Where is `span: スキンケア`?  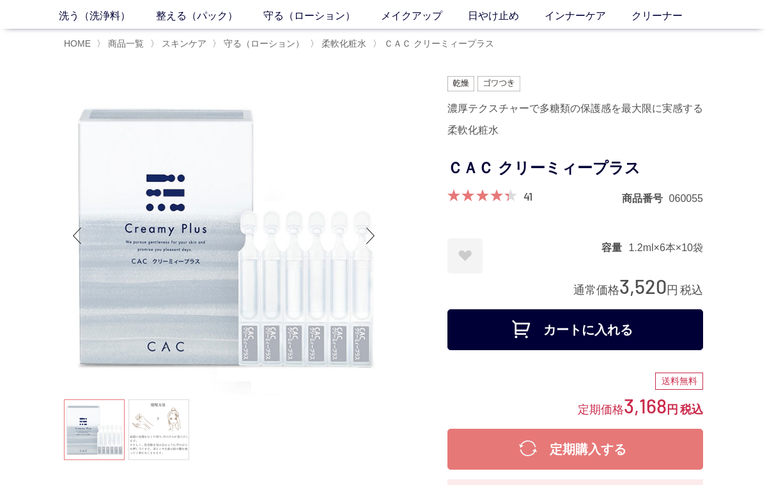
span: スキンケア is located at coordinates (184, 43).